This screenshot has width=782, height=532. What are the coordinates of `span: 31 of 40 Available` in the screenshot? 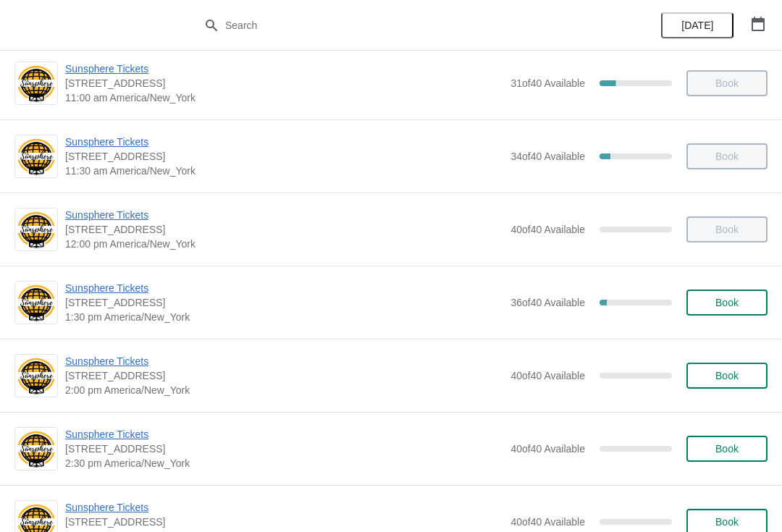 It's located at (547, 83).